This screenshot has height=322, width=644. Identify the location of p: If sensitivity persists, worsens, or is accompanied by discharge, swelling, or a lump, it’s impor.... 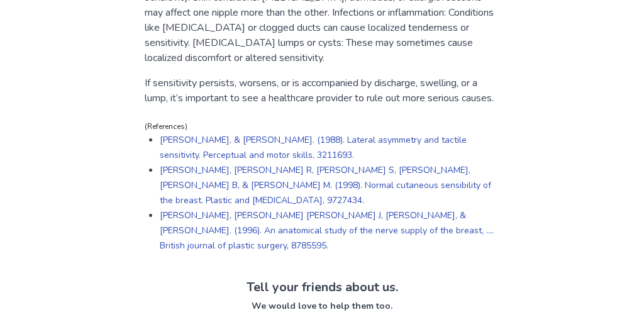
(322, 90).